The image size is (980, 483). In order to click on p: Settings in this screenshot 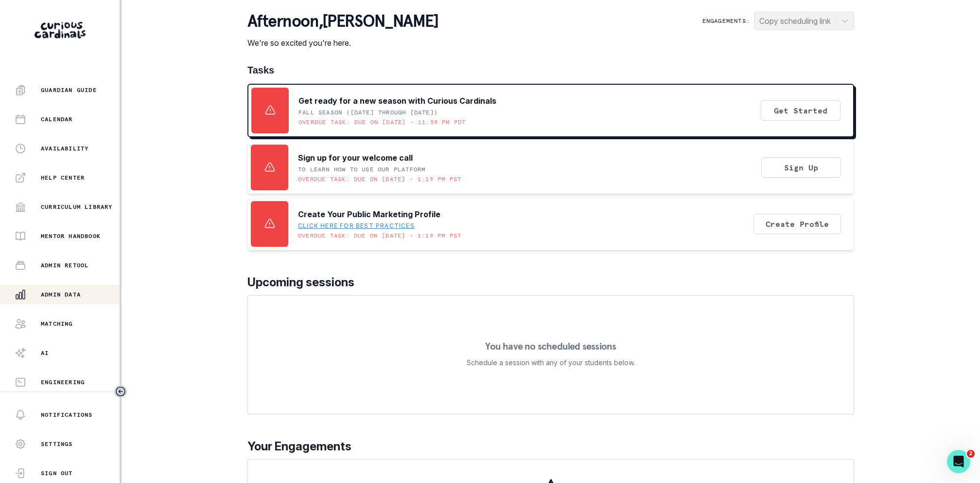, I will do `click(57, 444)`.